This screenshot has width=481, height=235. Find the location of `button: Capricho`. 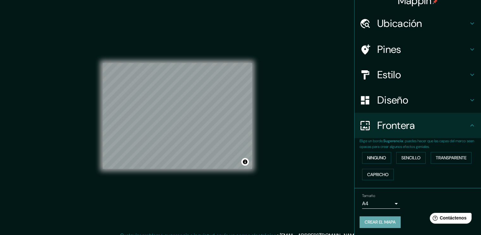

button: Capricho is located at coordinates (378, 174).